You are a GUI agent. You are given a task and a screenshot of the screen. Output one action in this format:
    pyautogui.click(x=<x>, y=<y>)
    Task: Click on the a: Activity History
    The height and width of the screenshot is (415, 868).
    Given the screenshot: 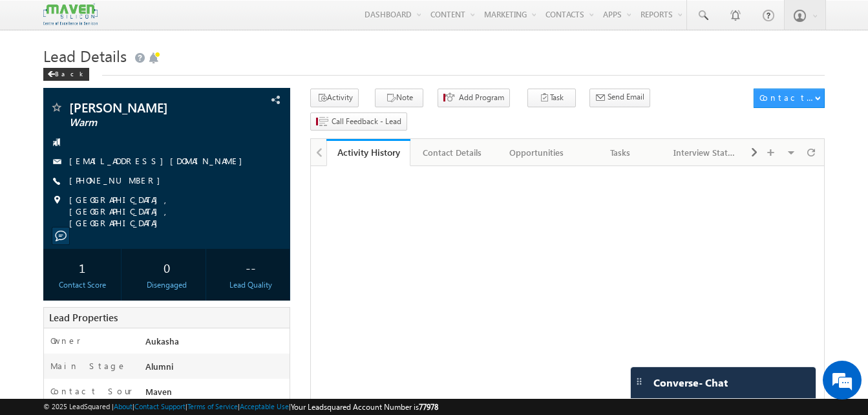 What is the action you would take?
    pyautogui.click(x=369, y=153)
    